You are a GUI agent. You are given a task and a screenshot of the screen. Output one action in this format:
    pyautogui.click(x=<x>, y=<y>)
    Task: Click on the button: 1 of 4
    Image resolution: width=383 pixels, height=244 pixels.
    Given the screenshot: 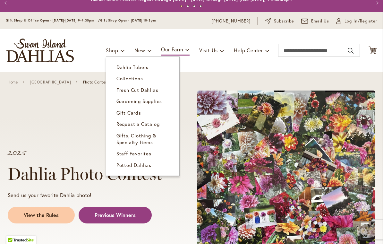 What is the action you would take?
    pyautogui.click(x=181, y=6)
    